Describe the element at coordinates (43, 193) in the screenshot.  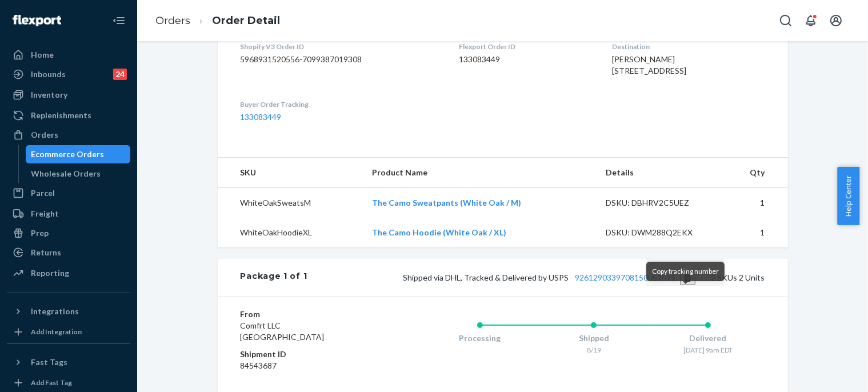
I see `div: Parcel` at that location.